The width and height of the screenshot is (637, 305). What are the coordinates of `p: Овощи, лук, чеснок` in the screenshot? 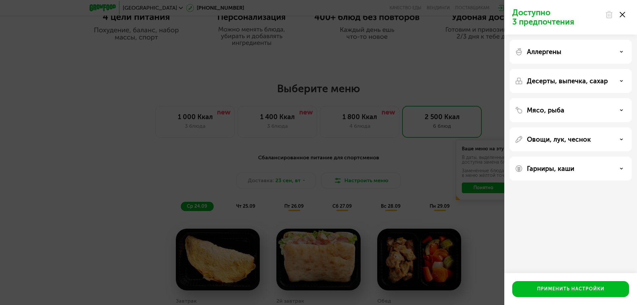 It's located at (558, 139).